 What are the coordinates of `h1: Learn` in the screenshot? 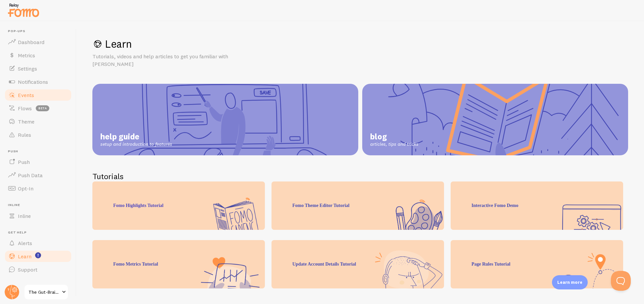 It's located at (361, 44).